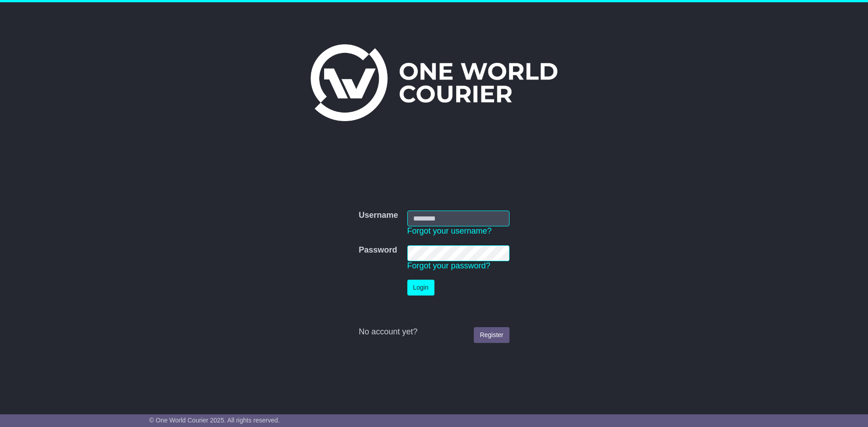 The image size is (868, 427). What do you see at coordinates (434, 83) in the screenshot?
I see `img: One World` at bounding box center [434, 83].